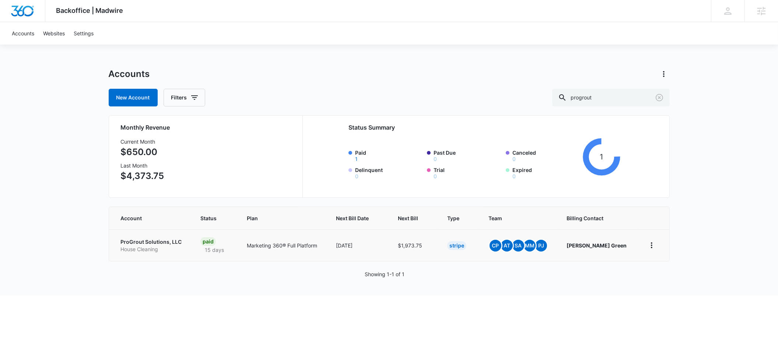  Describe the element at coordinates (468, 155) in the screenshot. I see `label: Past Due` at that location.